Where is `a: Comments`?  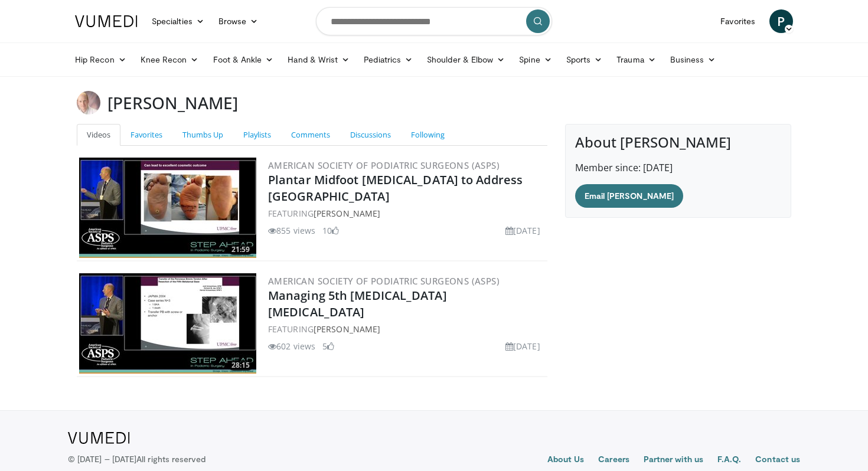 a: Comments is located at coordinates (310, 135).